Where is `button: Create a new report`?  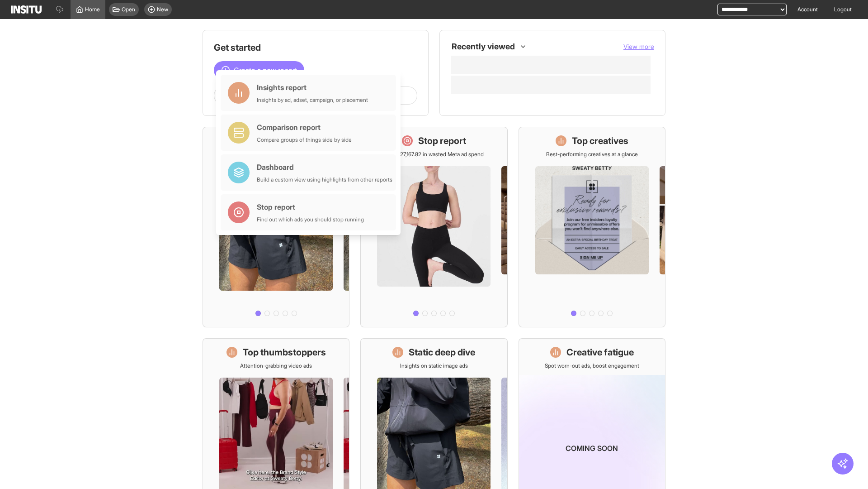 button: Create a new report is located at coordinates (259, 70).